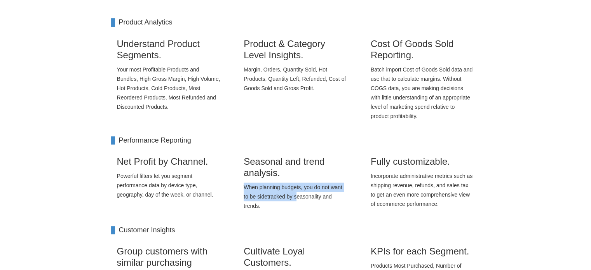 The width and height of the screenshot is (591, 270). Describe the element at coordinates (295, 257) in the screenshot. I see `h3: Cultivate Loyal Customers.` at that location.